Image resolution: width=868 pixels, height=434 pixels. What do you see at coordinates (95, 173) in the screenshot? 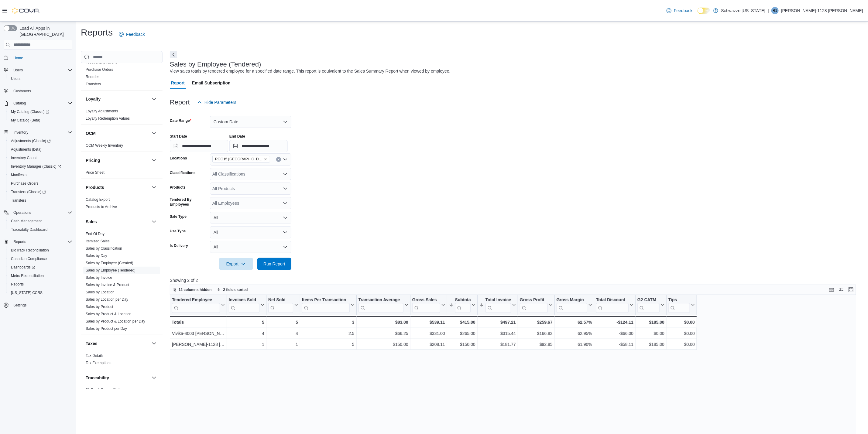
I see `span: Price Sheet` at bounding box center [95, 173].